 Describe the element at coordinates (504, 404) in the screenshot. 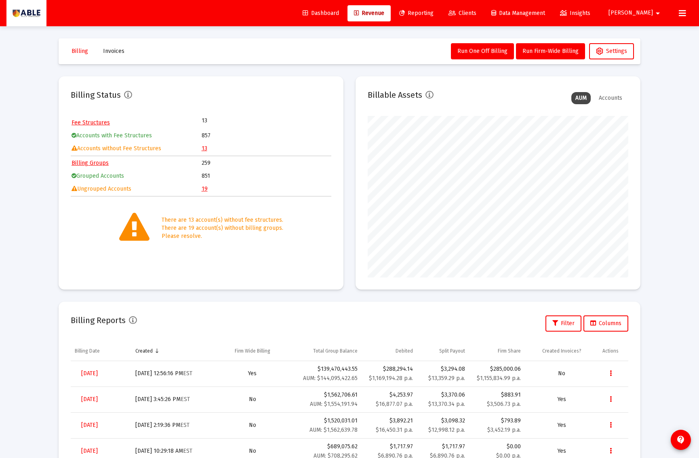

I see `small: $3,506.73 p.a.` at that location.